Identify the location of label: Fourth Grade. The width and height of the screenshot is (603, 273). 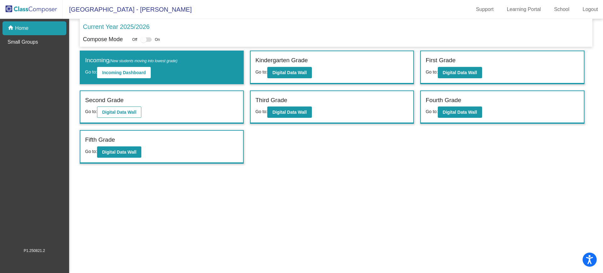
(443, 100).